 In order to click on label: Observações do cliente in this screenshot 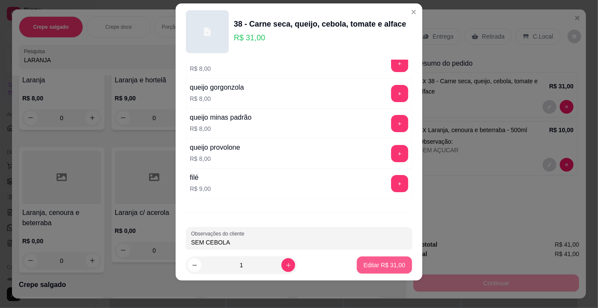, I will do `click(219, 233)`.